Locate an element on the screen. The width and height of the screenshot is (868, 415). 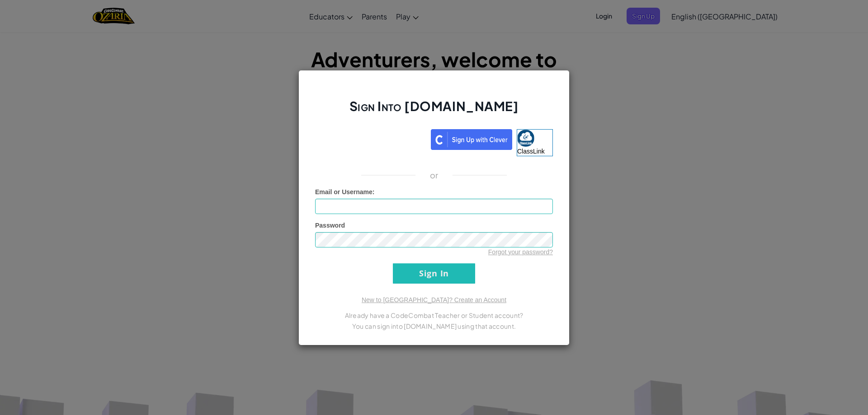
img: classlink-logo-small.png is located at coordinates (525, 138).